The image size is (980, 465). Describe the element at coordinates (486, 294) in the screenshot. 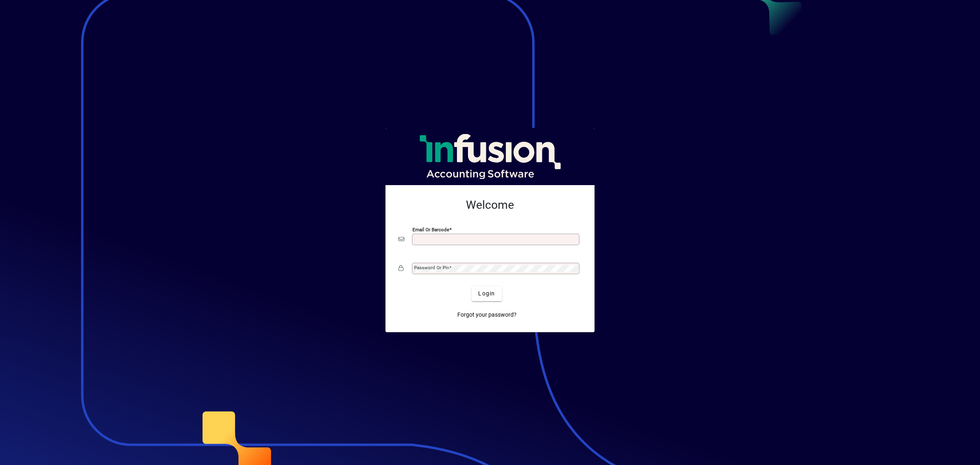

I see `button: Login` at that location.